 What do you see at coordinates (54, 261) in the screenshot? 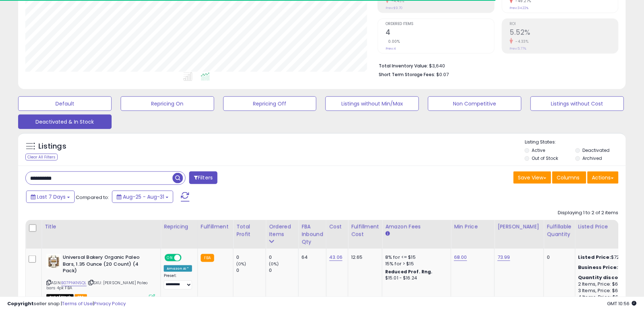
I see `img: 511hIymAQ9L._SL40_.jpg` at bounding box center [54, 261].